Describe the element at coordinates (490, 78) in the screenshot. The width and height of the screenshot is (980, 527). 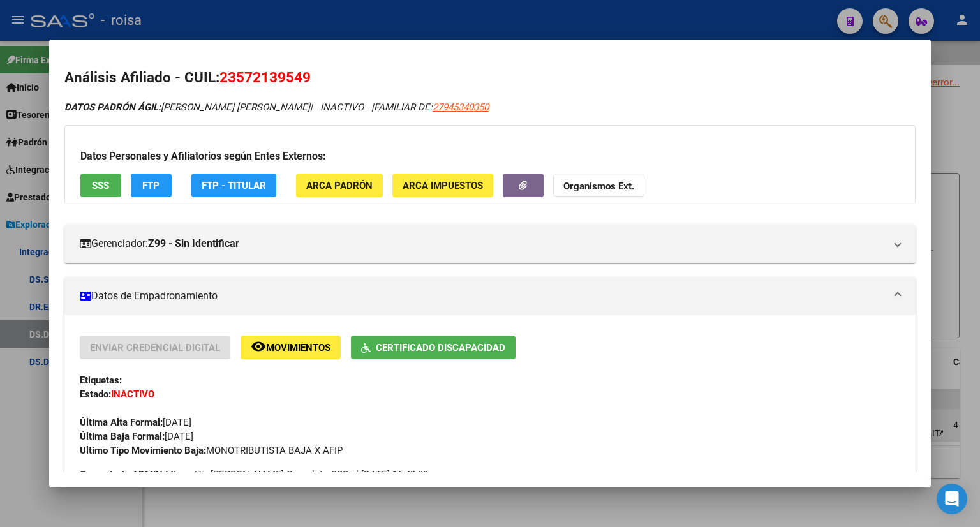
I see `h2: Análisis Afiliado - CUIL:` at that location.